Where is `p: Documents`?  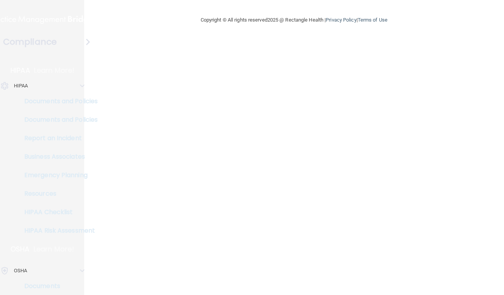 p: Documents is located at coordinates (57, 287).